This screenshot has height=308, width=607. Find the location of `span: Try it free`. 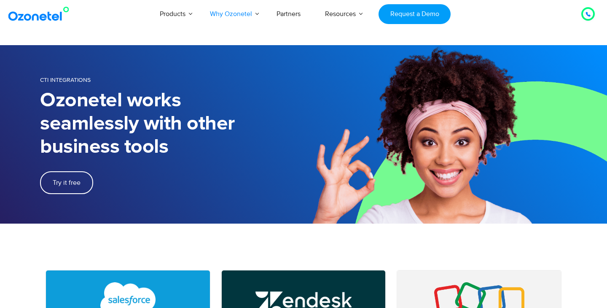

span: Try it free is located at coordinates (67, 183).